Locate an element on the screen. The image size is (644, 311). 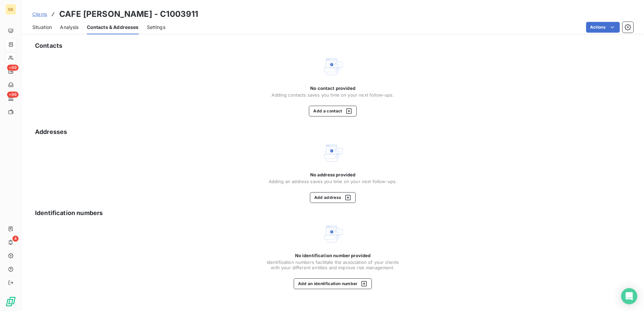
span: No identification number provided is located at coordinates (333, 255).